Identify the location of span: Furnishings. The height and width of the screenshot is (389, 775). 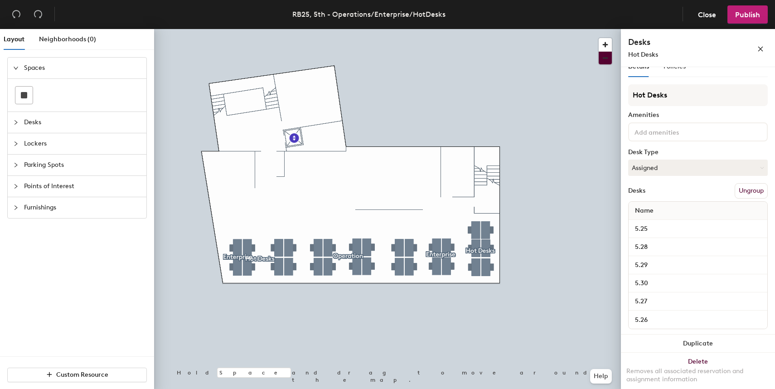
(82, 207).